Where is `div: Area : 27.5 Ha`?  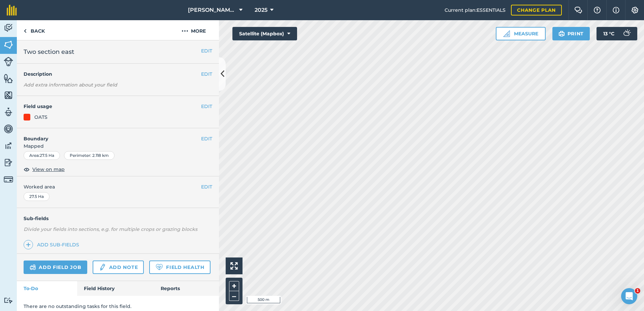
div: Area : 27.5 Ha is located at coordinates (42, 155).